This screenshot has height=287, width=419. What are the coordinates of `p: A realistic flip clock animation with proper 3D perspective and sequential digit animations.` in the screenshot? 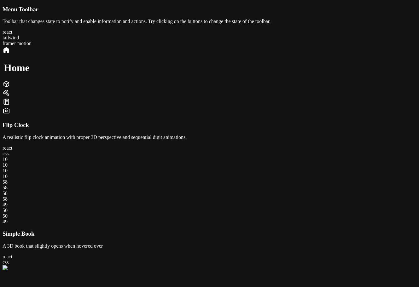 It's located at (209, 138).